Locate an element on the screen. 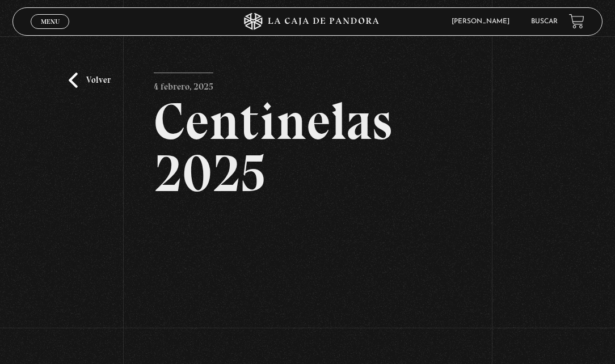  h2: Centinelas 2025 is located at coordinates (307, 148).